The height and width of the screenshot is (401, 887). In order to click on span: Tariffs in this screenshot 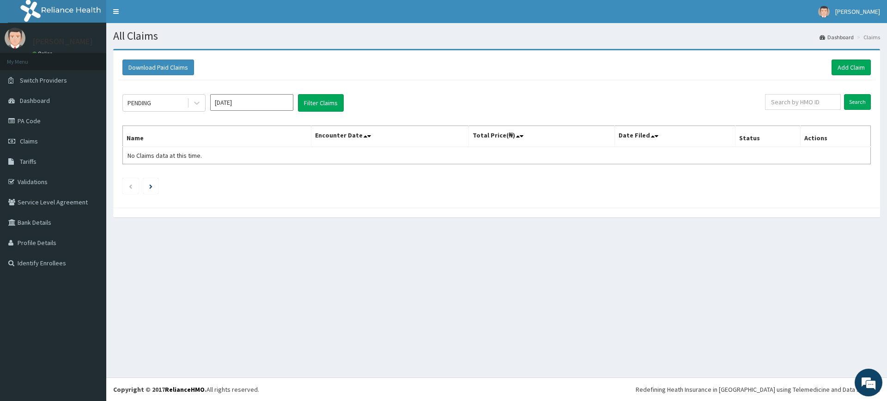, I will do `click(28, 162)`.